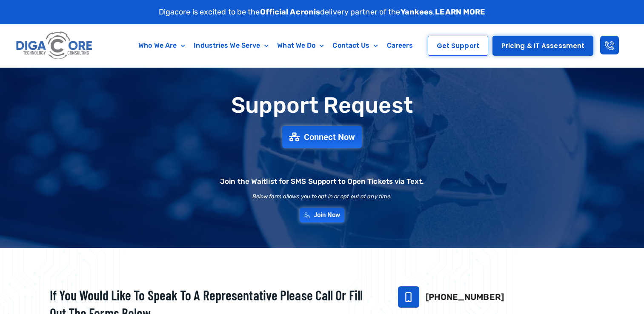 This screenshot has height=314, width=644. Describe the element at coordinates (400, 46) in the screenshot. I see `a: Careers` at that location.